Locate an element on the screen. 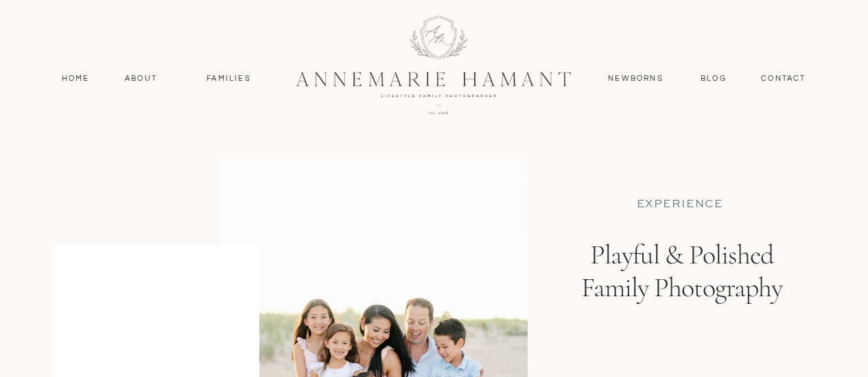  a: Newborns is located at coordinates (636, 79).